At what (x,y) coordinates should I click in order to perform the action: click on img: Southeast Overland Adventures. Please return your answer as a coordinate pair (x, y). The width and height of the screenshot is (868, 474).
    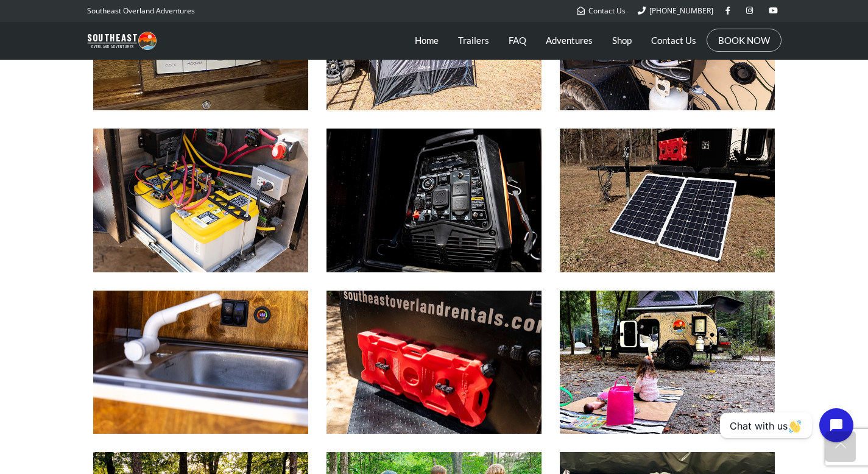
    Looking at the image, I should click on (122, 41).